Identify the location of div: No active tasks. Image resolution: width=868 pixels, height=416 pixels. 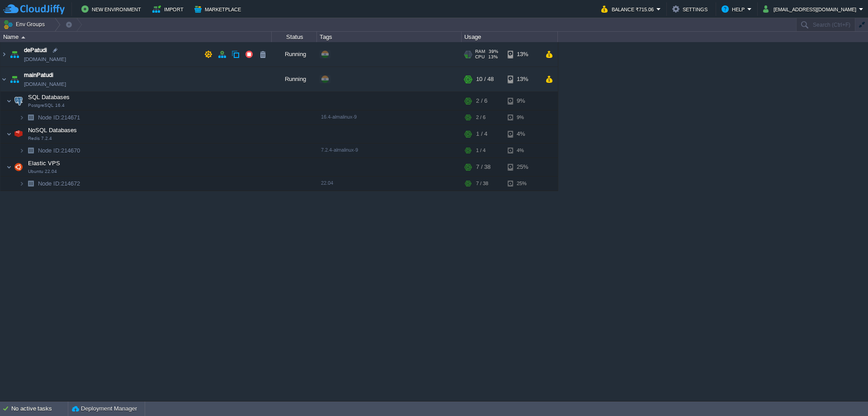
(39, 408).